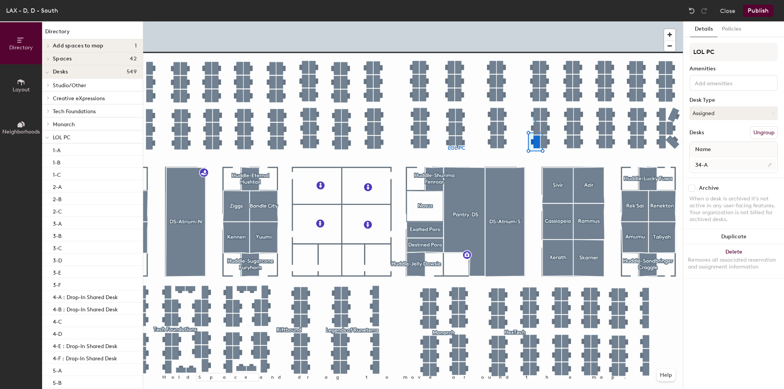  Describe the element at coordinates (733, 165) in the screenshot. I see `input: Unnamed desk` at that location.